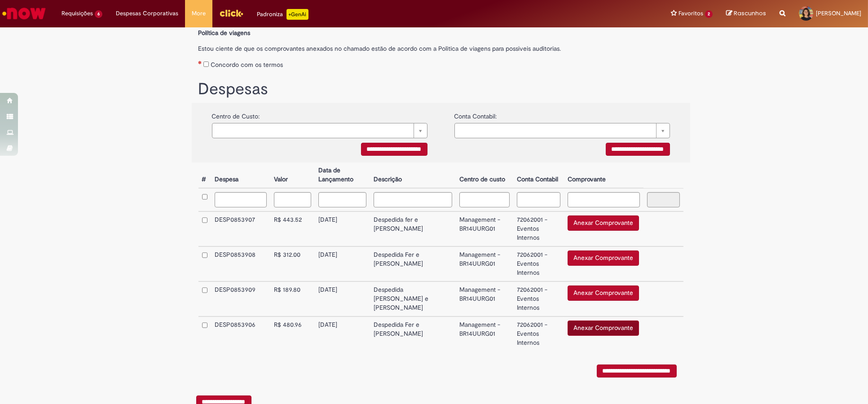 The width and height of the screenshot is (868, 404). I want to click on td: DESP0853908, so click(241, 264).